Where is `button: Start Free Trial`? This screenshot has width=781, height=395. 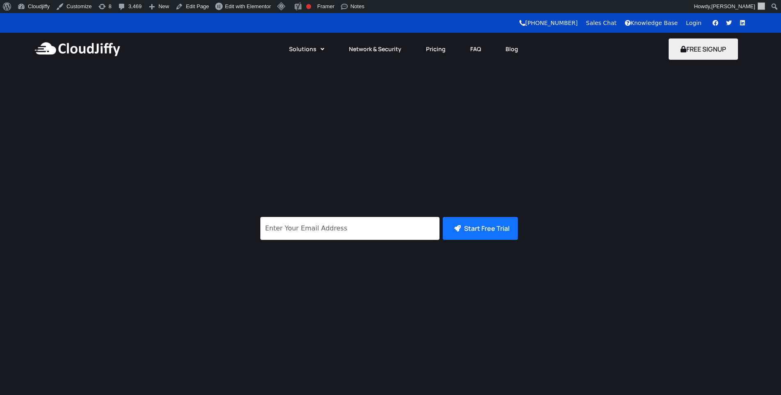
button: Start Free Trial is located at coordinates (480, 229).